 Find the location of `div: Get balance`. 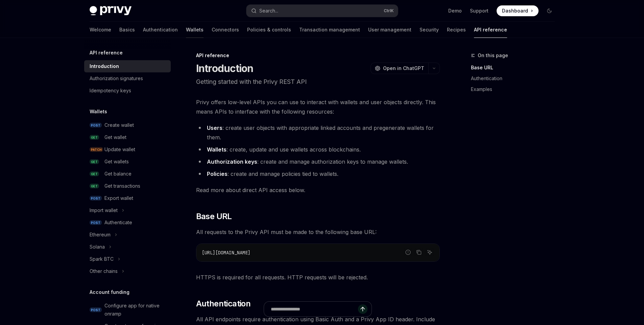

div: Get balance is located at coordinates (118, 174).